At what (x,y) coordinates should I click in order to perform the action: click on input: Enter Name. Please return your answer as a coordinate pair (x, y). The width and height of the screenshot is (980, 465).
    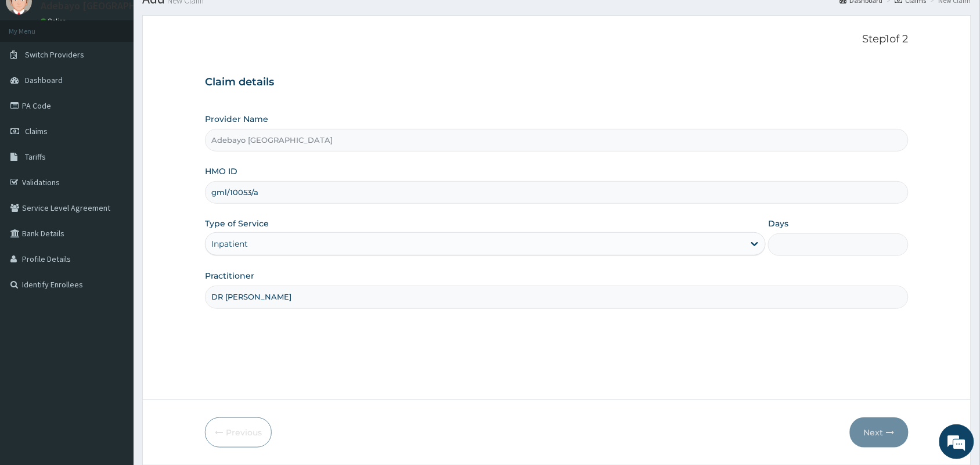
    Looking at the image, I should click on (556, 297).